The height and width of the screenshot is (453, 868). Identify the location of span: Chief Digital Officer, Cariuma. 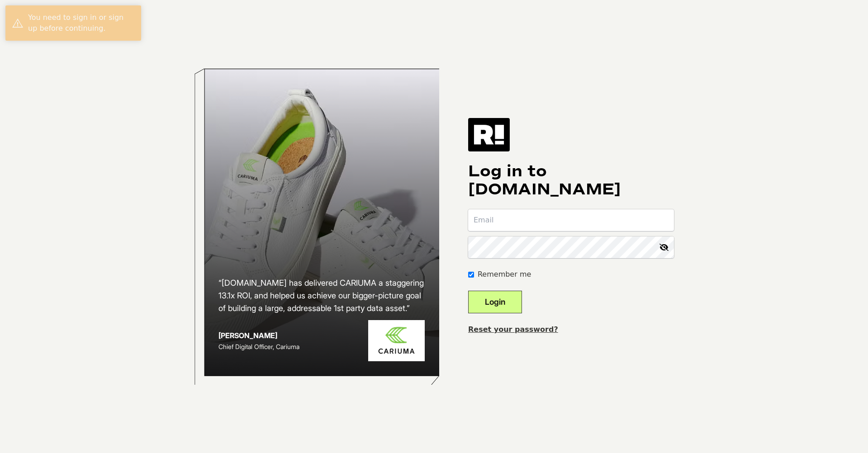
(259, 346).